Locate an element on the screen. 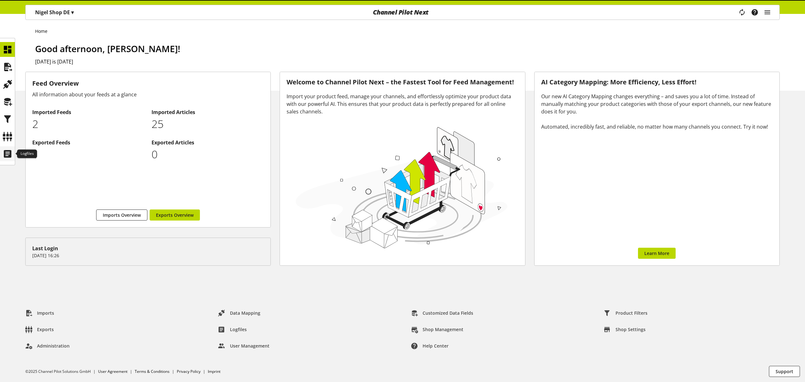  p: 25 is located at coordinates (208, 124).